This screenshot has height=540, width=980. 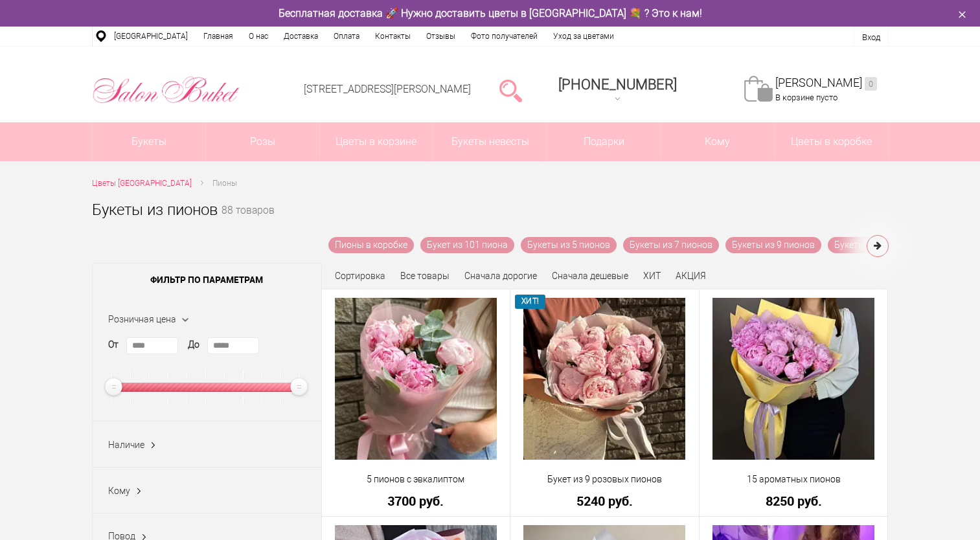 What do you see at coordinates (346, 36) in the screenshot?
I see `a: Оплата` at bounding box center [346, 36].